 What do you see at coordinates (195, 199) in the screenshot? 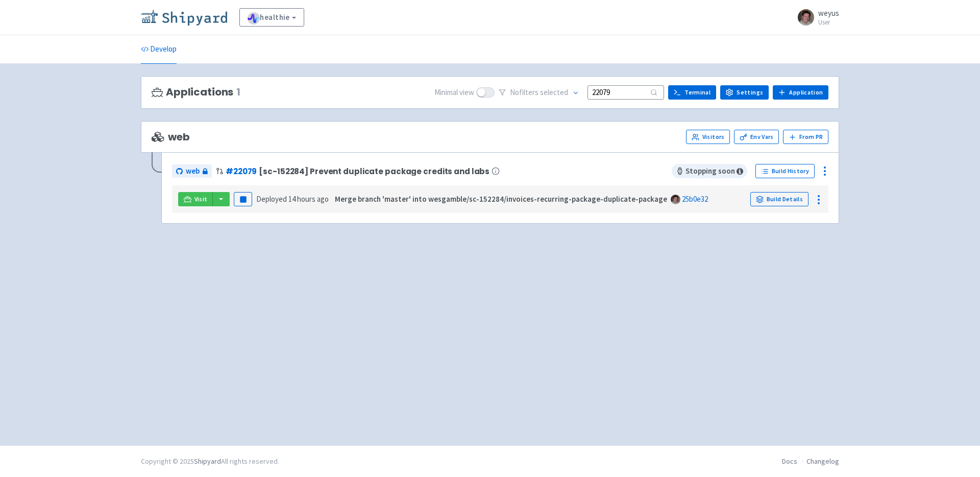
I see `a: Visit` at bounding box center [195, 199].